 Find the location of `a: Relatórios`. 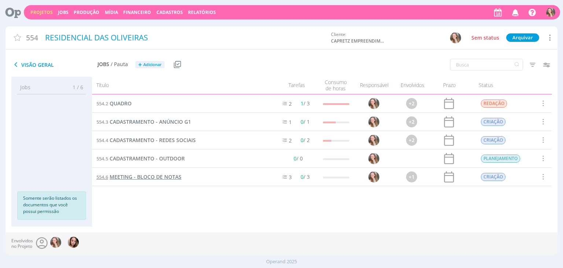

a: Relatórios is located at coordinates (202, 12).